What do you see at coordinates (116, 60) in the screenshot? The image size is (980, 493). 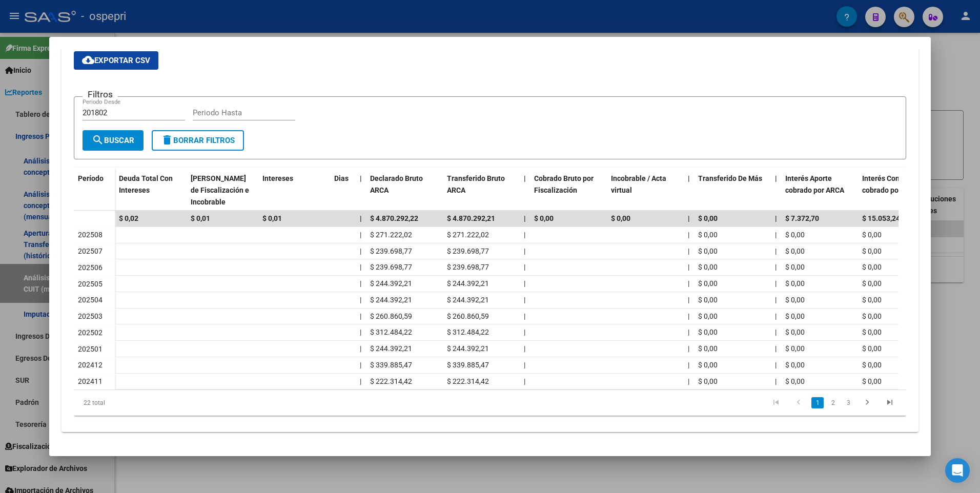 I see `button: Exportar CSV` at bounding box center [116, 60].